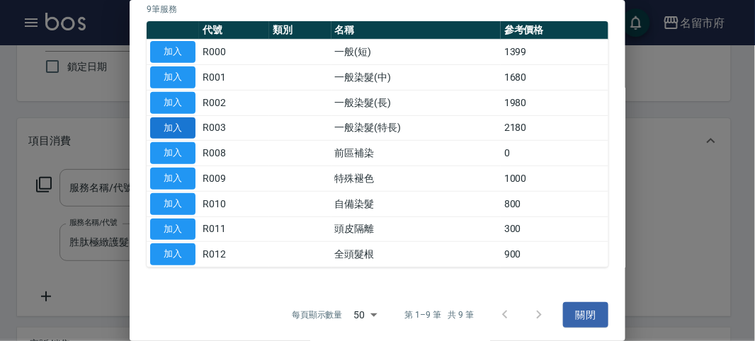  What do you see at coordinates (234, 179) in the screenshot?
I see `td: R009` at bounding box center [234, 179].